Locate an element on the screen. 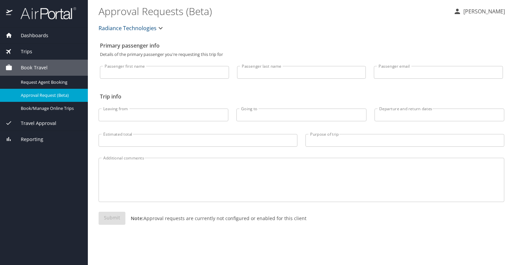 This screenshot has height=265, width=515. h2: Trip info is located at coordinates (301, 97).